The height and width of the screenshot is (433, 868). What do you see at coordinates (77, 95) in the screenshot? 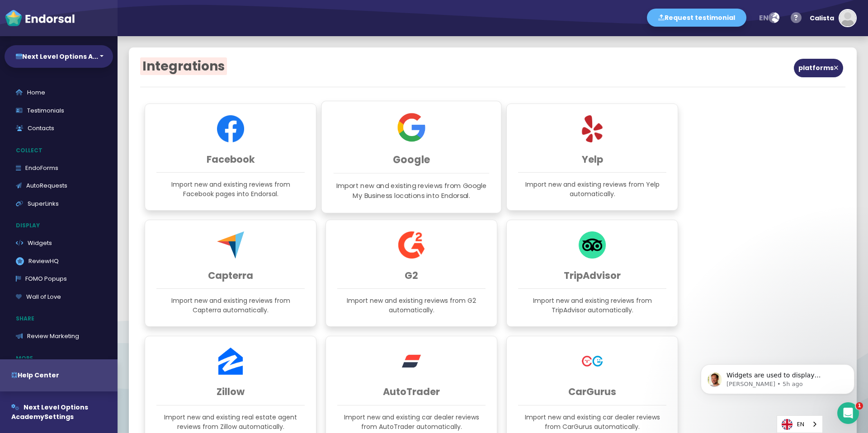
I see `div: FOMO Popupsare a great way to leverage the power of social proof by using feedback from your exis...` at bounding box center [77, 95].